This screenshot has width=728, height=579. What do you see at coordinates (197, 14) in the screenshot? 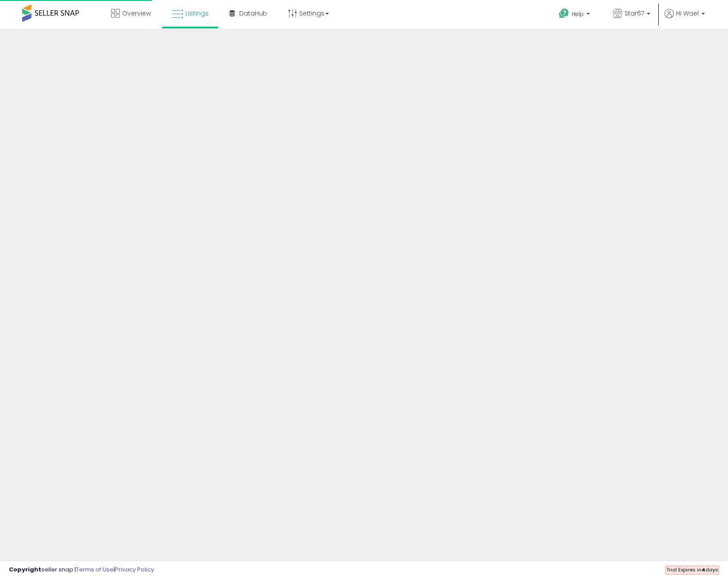
I see `span: Listings` at bounding box center [197, 14].